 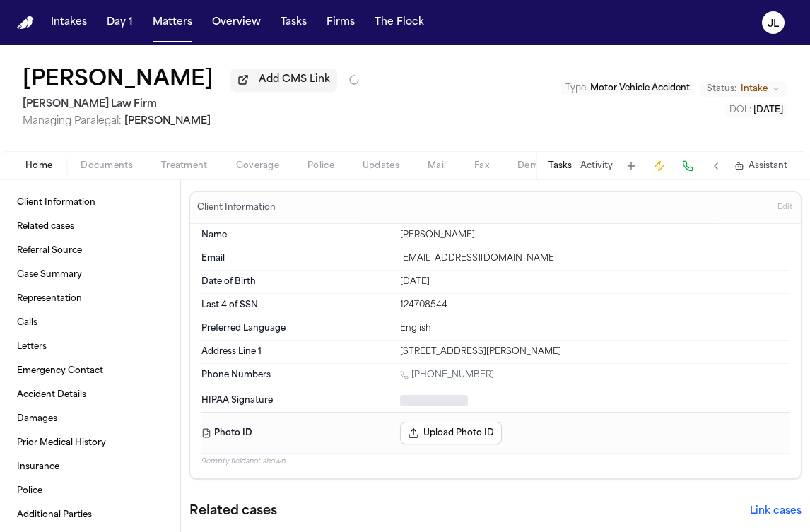 I want to click on a: Damages, so click(x=89, y=419).